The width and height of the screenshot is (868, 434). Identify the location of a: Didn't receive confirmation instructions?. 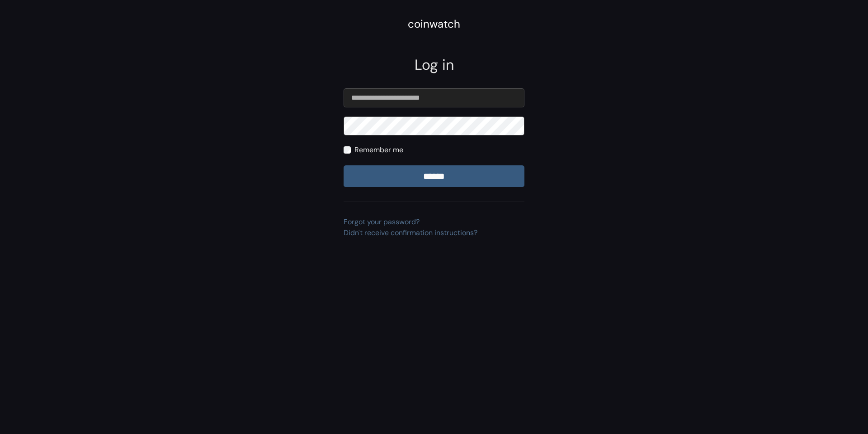
(410, 232).